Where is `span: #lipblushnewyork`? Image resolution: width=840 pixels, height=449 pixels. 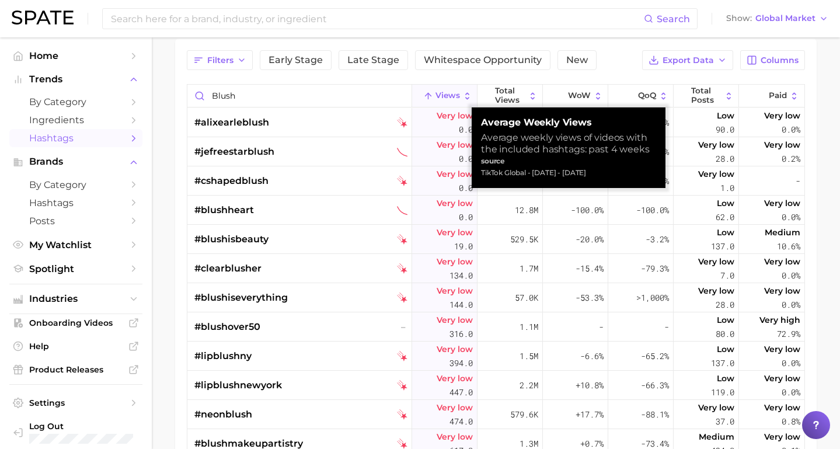
span: #lipblushnewyork is located at coordinates (238, 385).